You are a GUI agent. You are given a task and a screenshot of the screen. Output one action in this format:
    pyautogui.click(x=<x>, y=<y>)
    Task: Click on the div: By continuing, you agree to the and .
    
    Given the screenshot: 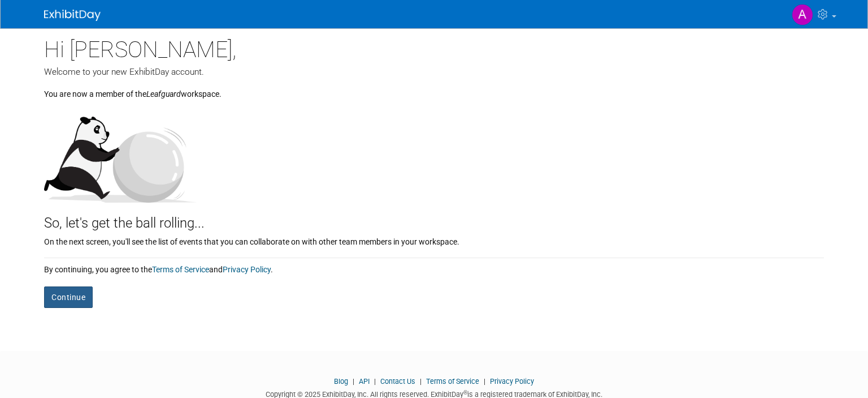 What is the action you would take?
    pyautogui.click(x=434, y=266)
    